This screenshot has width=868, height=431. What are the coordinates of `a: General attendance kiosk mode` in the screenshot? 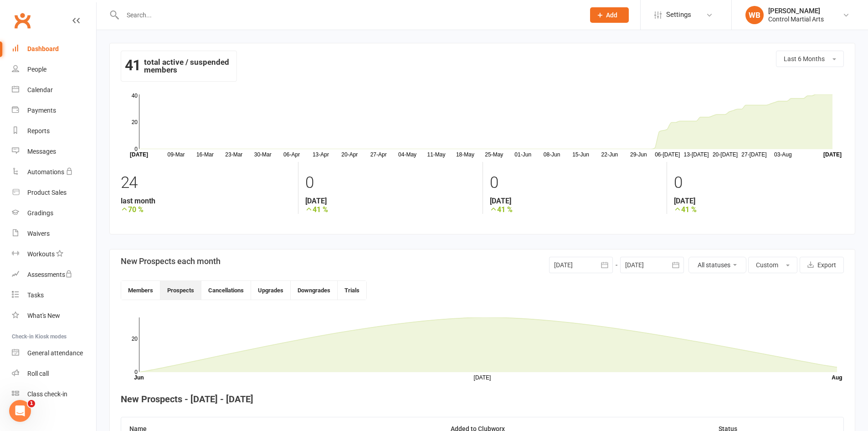 It's located at (54, 353).